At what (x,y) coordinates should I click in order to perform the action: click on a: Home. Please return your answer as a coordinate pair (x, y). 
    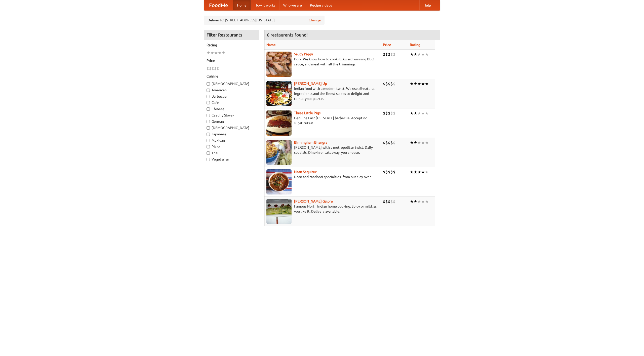
    Looking at the image, I should click on (242, 5).